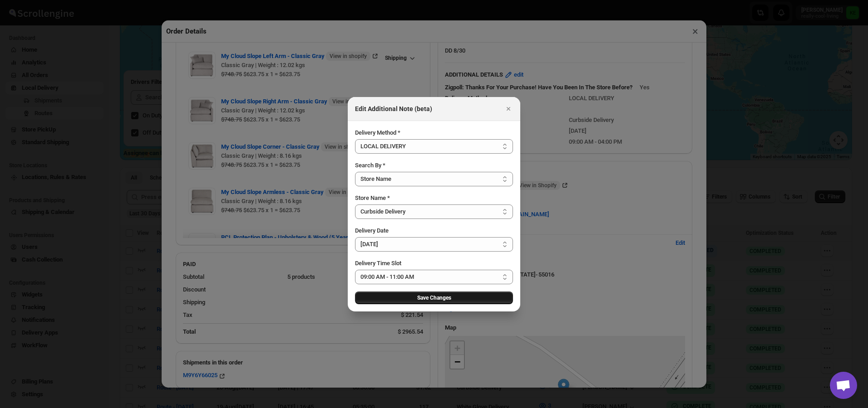 This screenshot has width=868, height=408. What do you see at coordinates (378, 263) in the screenshot?
I see `span: Delivery Time Slot` at bounding box center [378, 263].